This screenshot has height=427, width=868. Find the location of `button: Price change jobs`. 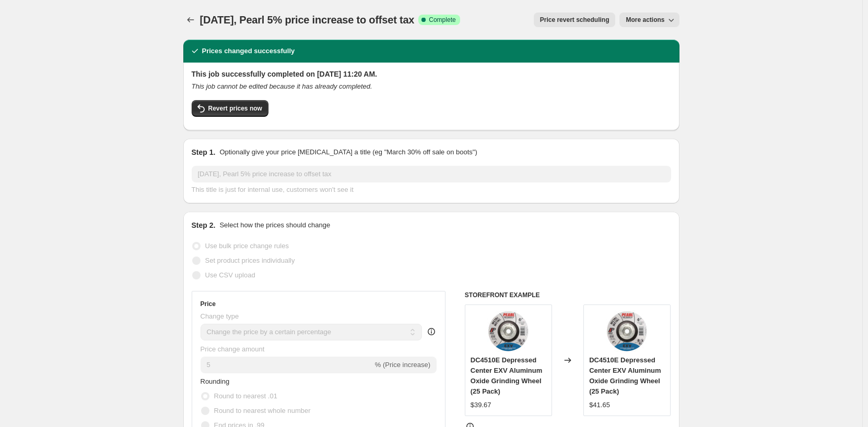

button: Price change jobs is located at coordinates (191, 20).